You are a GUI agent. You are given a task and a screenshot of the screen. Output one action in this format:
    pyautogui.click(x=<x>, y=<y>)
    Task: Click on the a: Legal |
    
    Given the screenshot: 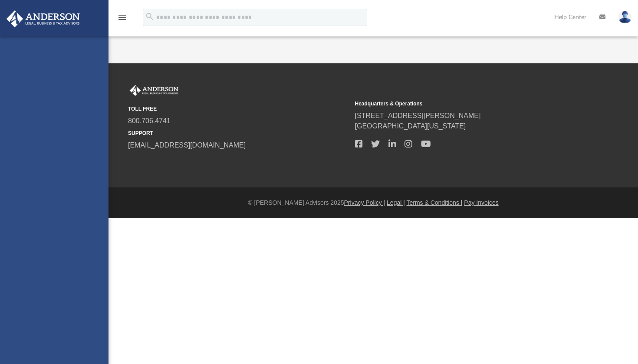 What is the action you would take?
    pyautogui.click(x=396, y=202)
    